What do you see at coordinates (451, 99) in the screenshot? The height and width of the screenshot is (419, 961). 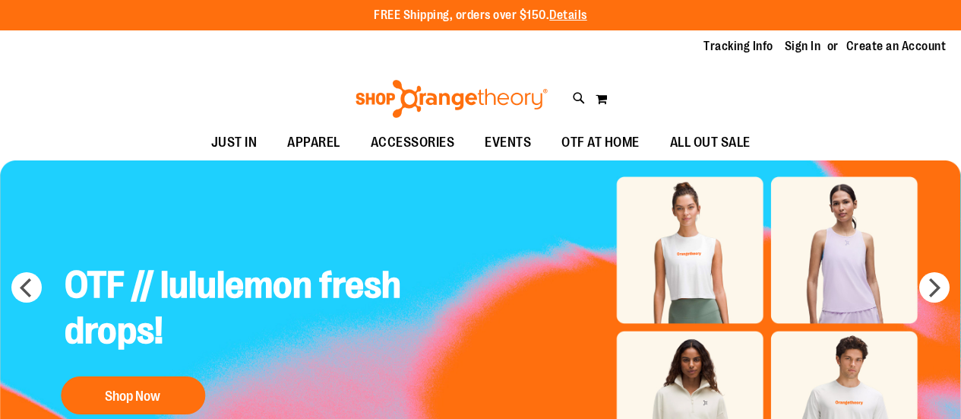 I see `img: Shop Orangetheory` at bounding box center [451, 99].